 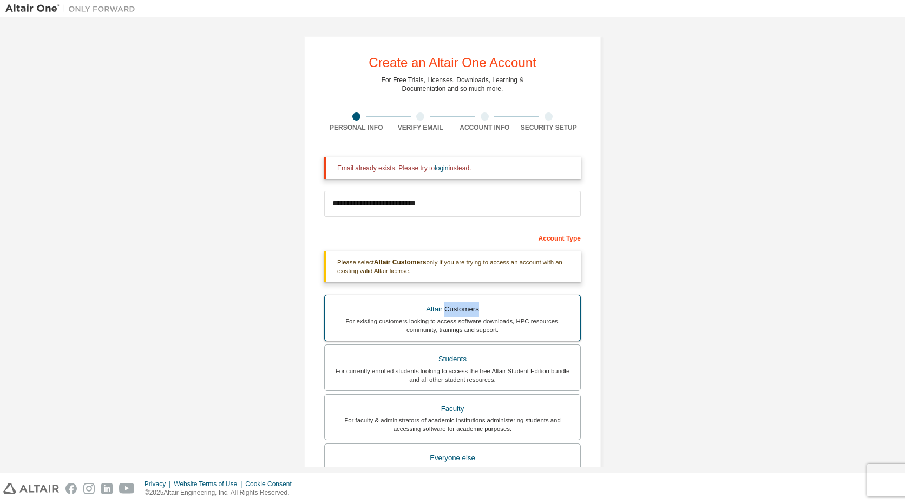 What do you see at coordinates (356, 128) in the screenshot?
I see `div: Personal Info` at bounding box center [356, 128].